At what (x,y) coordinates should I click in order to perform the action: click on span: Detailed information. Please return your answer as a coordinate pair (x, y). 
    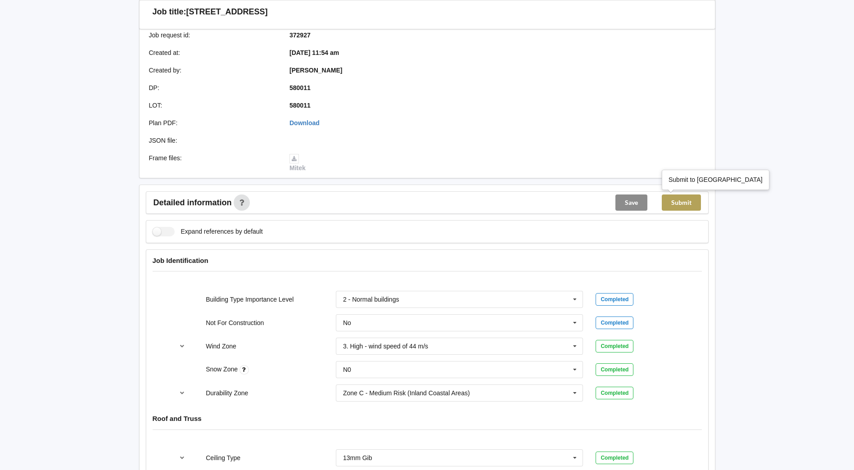
    Looking at the image, I should click on (193, 203).